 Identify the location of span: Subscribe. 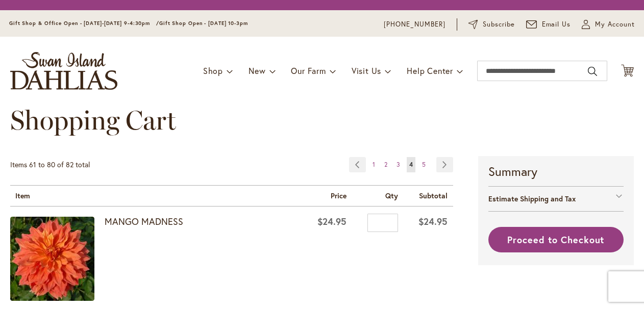
(499, 25).